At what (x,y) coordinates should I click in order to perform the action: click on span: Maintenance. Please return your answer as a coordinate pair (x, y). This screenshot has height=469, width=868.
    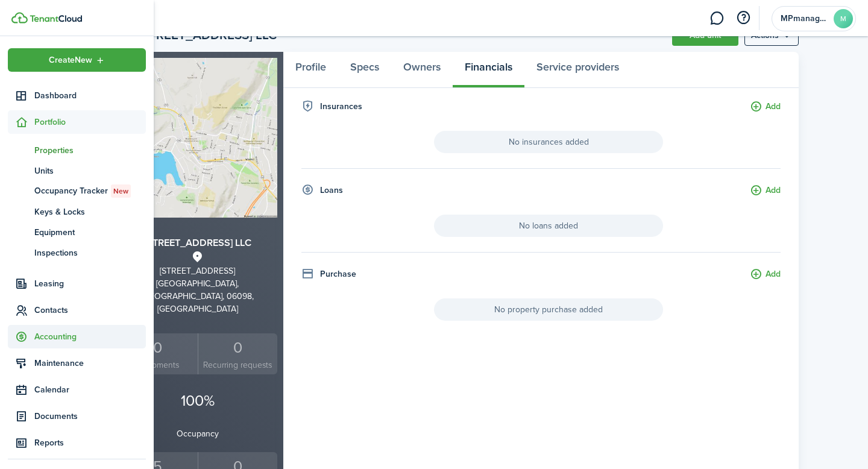
    Looking at the image, I should click on (90, 363).